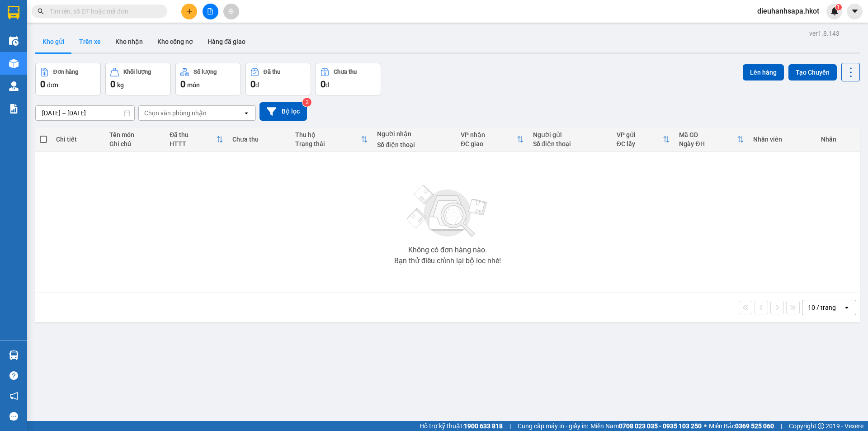  Describe the element at coordinates (661, 427) in the screenshot. I see `strong: 0708 023 035 - 0935 103 250` at that location.